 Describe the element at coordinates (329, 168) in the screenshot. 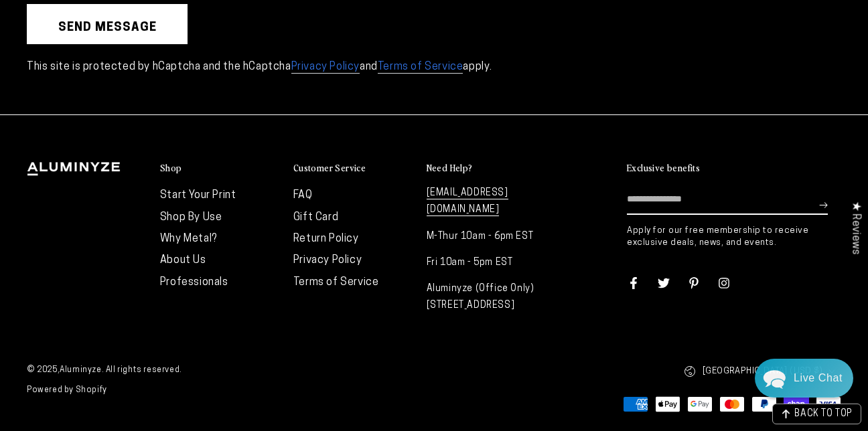

I see `h2: Customer Service` at that location.